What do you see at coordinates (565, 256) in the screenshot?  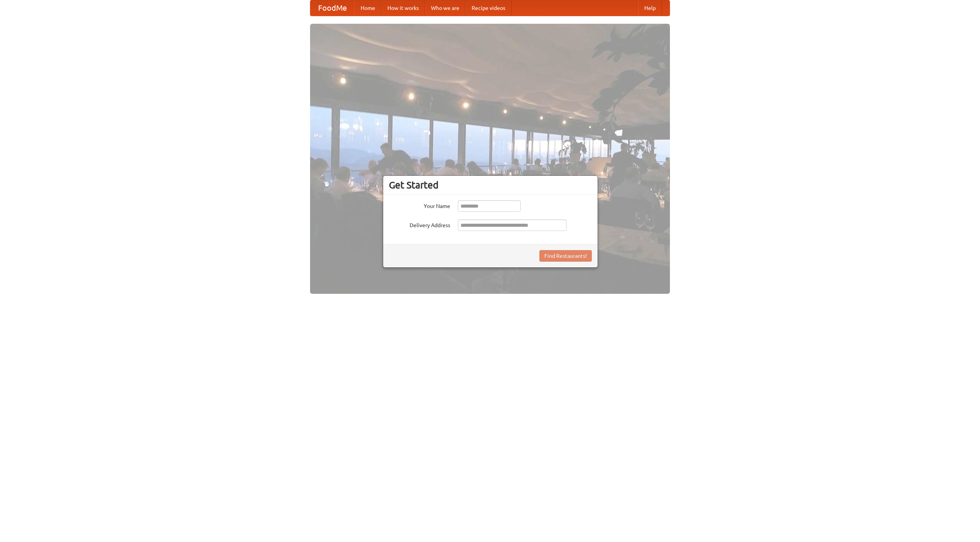 I see `button: Find Restaurants!` at bounding box center [565, 256].